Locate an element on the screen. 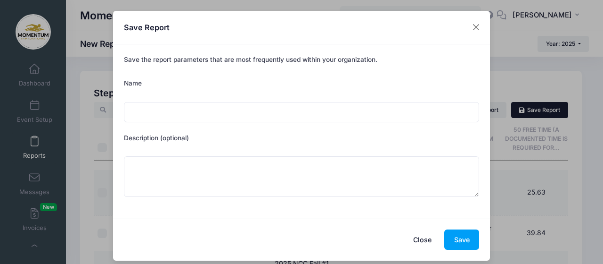 This screenshot has height=264, width=603. label: Save the report parameters that are most frequently used within your organization. is located at coordinates (251, 59).